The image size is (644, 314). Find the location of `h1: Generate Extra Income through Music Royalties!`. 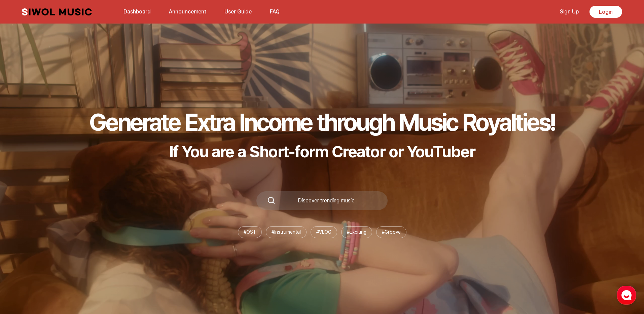

h1: Generate Extra Income through Music Royalties! is located at coordinates (322, 122).